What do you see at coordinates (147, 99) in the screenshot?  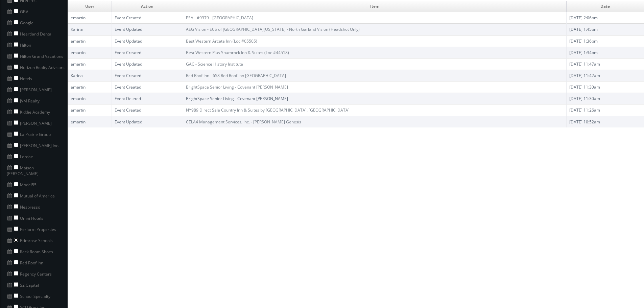 I see `td: Event Deleted` at bounding box center [147, 99].